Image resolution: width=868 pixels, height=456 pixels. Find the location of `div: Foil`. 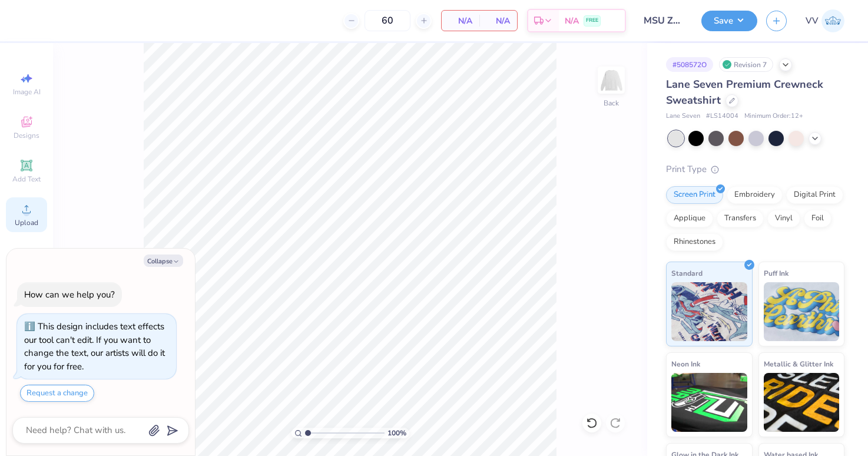

div: Foil is located at coordinates (817, 219).